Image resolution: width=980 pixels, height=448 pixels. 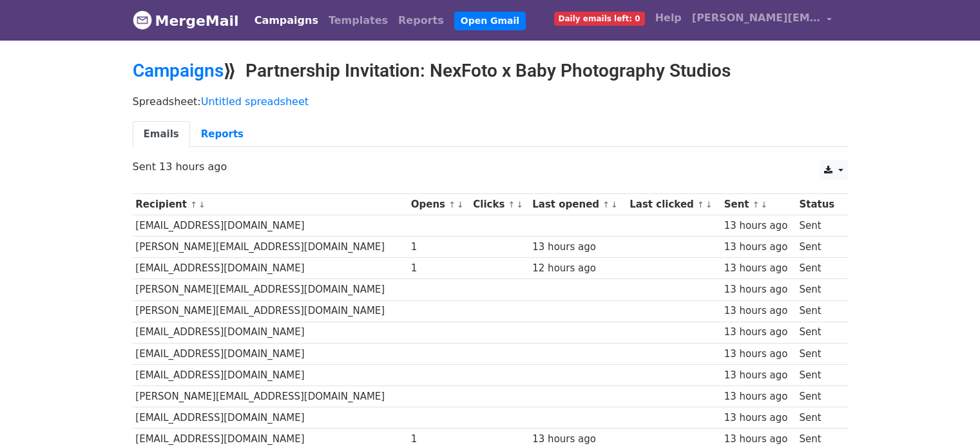 I want to click on a: MergeMail, so click(x=186, y=20).